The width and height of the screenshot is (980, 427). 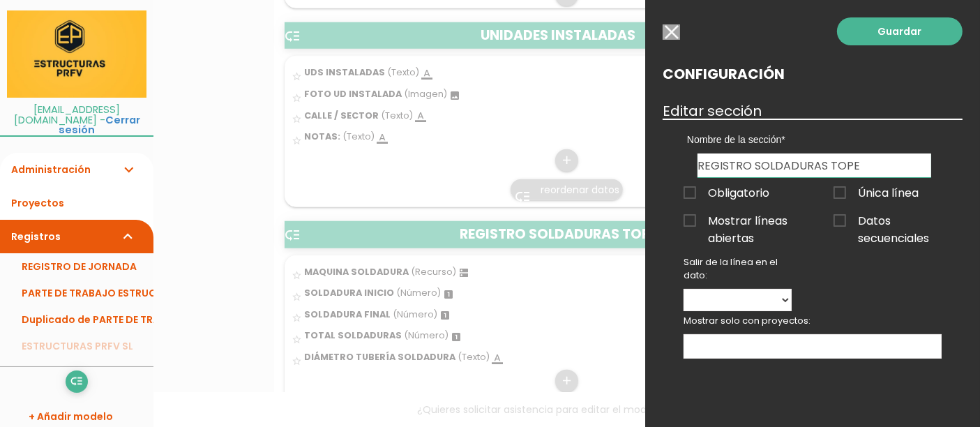 I want to click on span: Datos secuenciales, so click(x=888, y=220).